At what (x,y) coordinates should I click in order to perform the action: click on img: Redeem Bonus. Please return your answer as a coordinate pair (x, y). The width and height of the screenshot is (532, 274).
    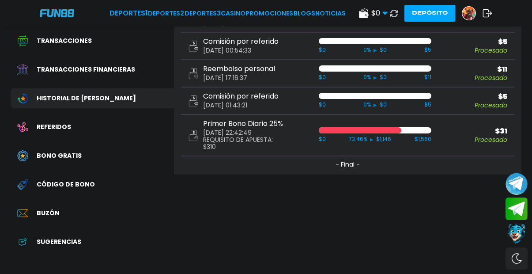
    Looking at the image, I should click on (23, 184).